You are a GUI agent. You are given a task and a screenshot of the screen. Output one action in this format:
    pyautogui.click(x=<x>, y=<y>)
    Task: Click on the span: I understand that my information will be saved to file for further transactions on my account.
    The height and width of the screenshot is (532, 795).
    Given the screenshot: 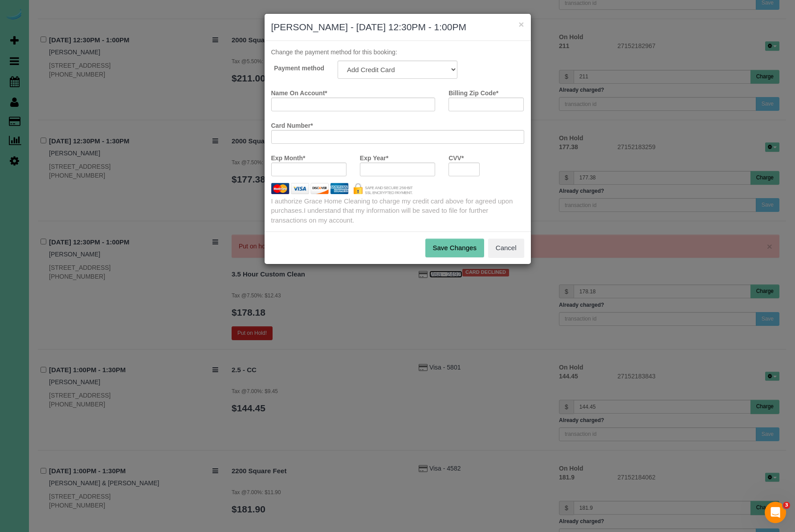 What is the action you would take?
    pyautogui.click(x=380, y=215)
    